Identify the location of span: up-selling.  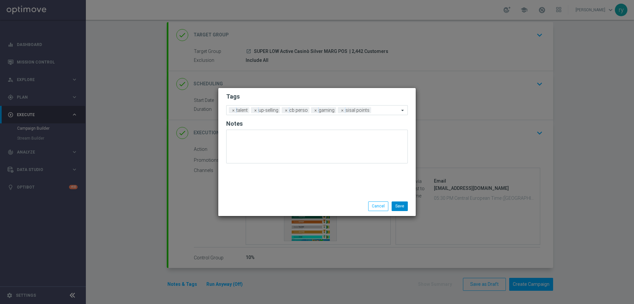
(269, 110).